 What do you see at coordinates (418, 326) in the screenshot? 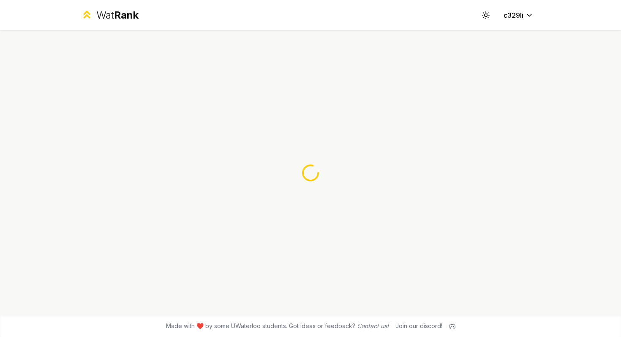
I see `div: Join our discord!` at bounding box center [418, 326].